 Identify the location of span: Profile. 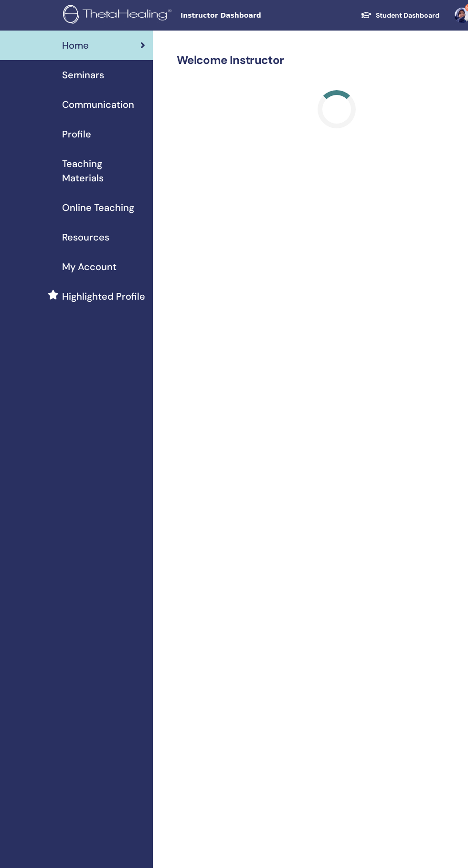
(77, 134).